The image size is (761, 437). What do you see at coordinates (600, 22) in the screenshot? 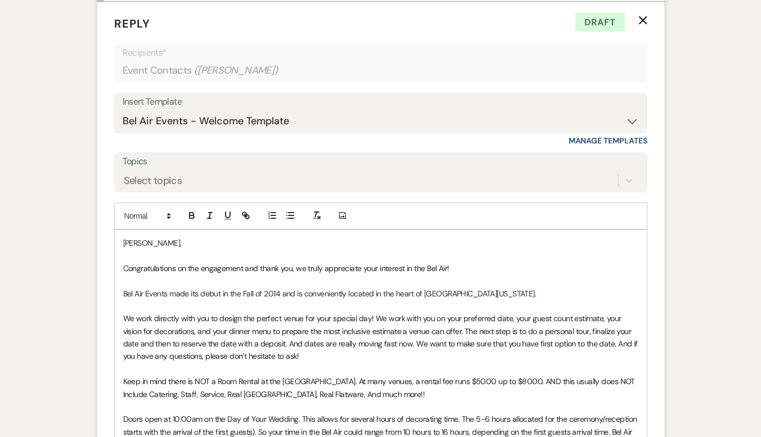
I see `span: Draft` at bounding box center [600, 22].